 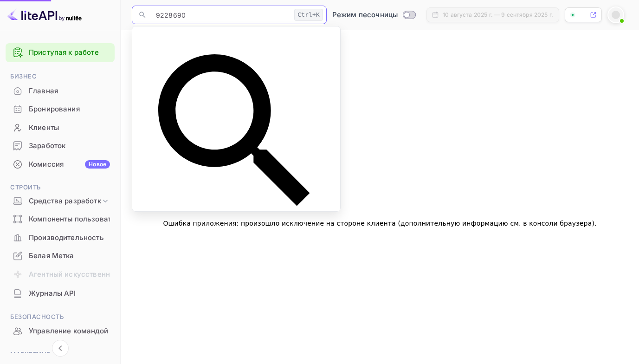 What do you see at coordinates (67, 238) in the screenshot?
I see `ya-tr-span: Производительность` at bounding box center [67, 238].